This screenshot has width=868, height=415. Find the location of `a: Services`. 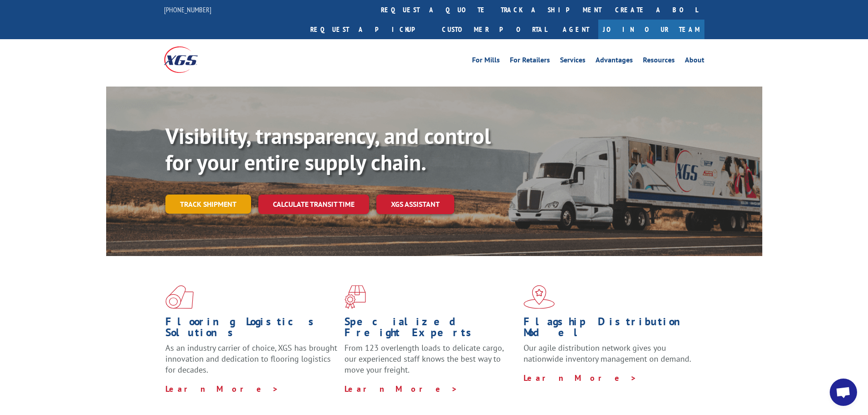

a: Services is located at coordinates (573, 62).